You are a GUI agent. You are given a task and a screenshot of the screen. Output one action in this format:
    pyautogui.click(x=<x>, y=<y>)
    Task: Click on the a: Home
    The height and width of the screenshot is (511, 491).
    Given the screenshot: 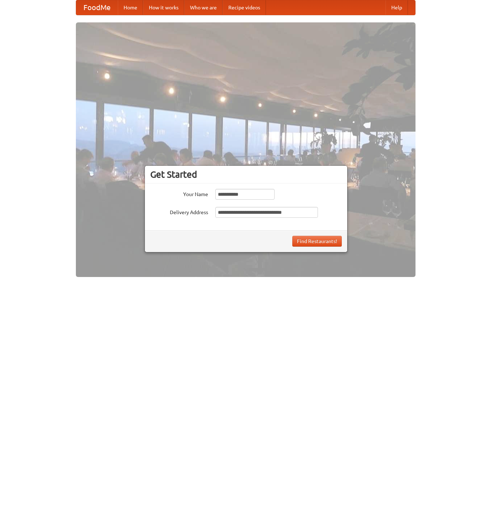 What is the action you would take?
    pyautogui.click(x=130, y=8)
    